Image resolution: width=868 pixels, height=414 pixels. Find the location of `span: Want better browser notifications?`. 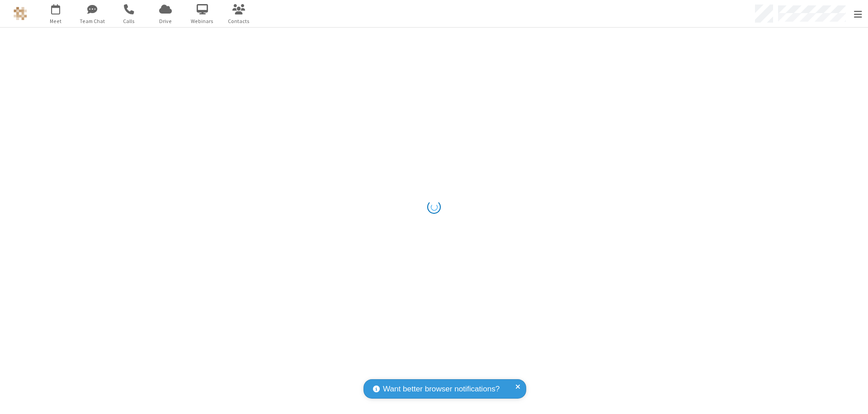

span: Want better browser notifications? is located at coordinates (441, 389).